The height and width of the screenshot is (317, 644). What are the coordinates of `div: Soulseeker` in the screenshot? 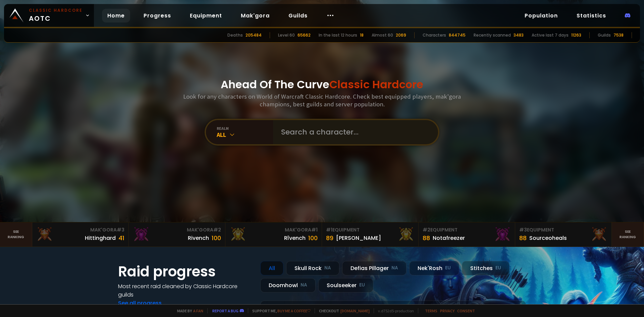 It's located at (346, 285).